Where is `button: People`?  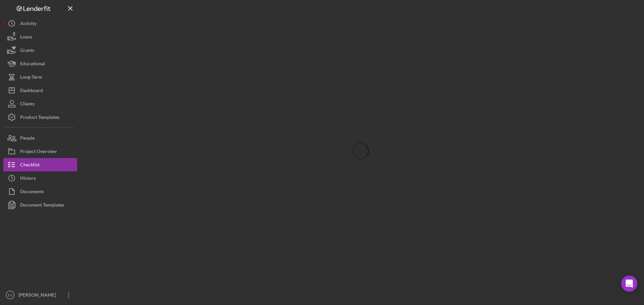
button: People is located at coordinates (41, 138).